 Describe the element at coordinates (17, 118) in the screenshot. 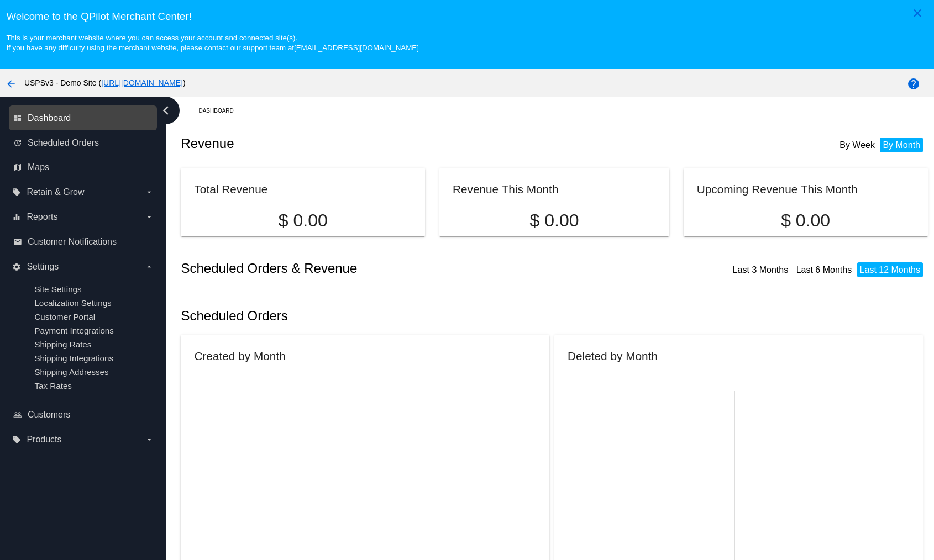

I see `i: dashboard` at that location.